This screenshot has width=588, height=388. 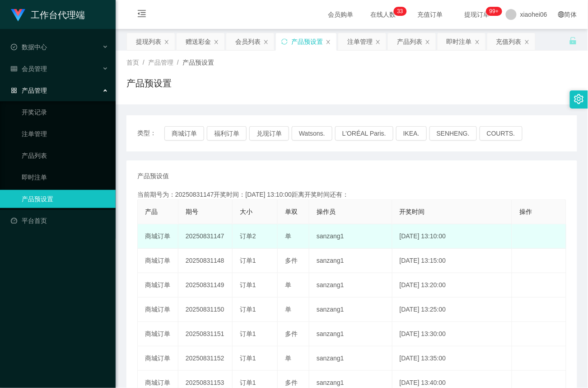 What do you see at coordinates (151, 211) in the screenshot?
I see `span: 产品` at bounding box center [151, 211].